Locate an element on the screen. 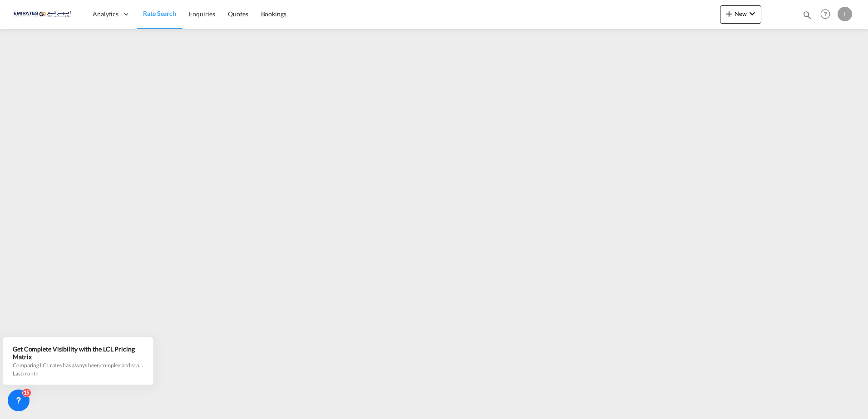 The height and width of the screenshot is (419, 868). div: Help is located at coordinates (827, 15).